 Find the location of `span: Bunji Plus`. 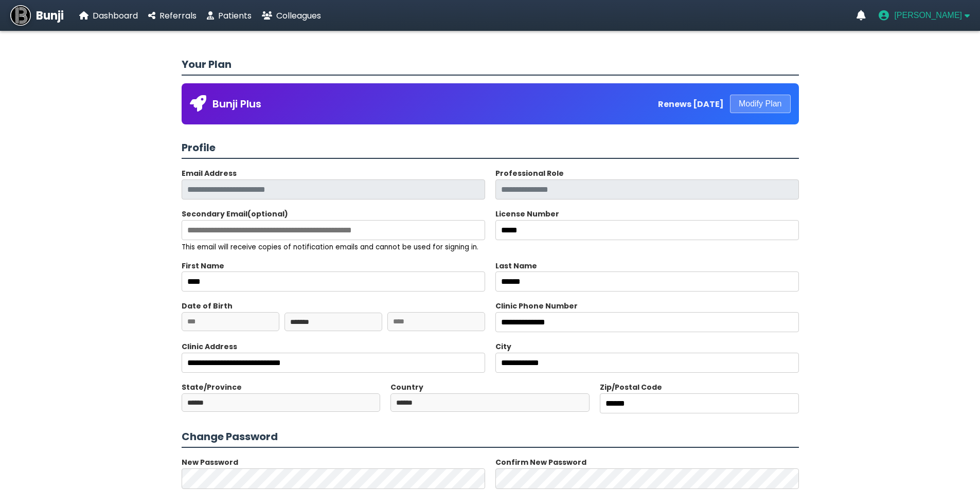

span: Bunji Plus is located at coordinates (236, 104).